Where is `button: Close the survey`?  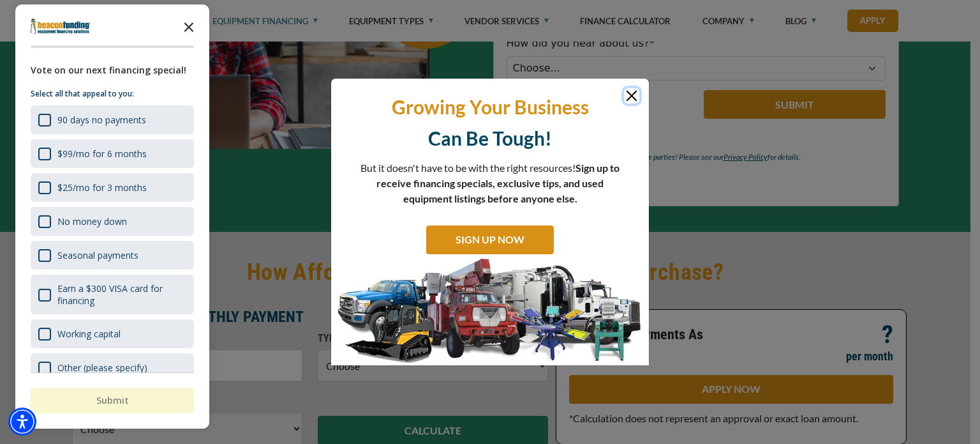 button: Close the survey is located at coordinates (189, 26).